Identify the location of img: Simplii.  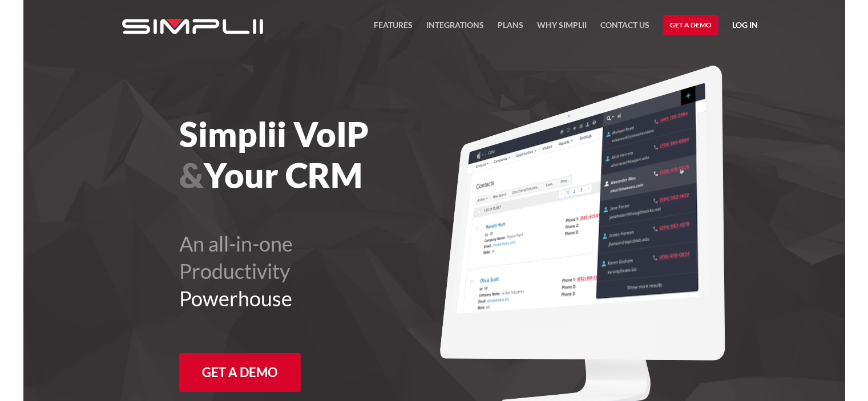
(192, 26).